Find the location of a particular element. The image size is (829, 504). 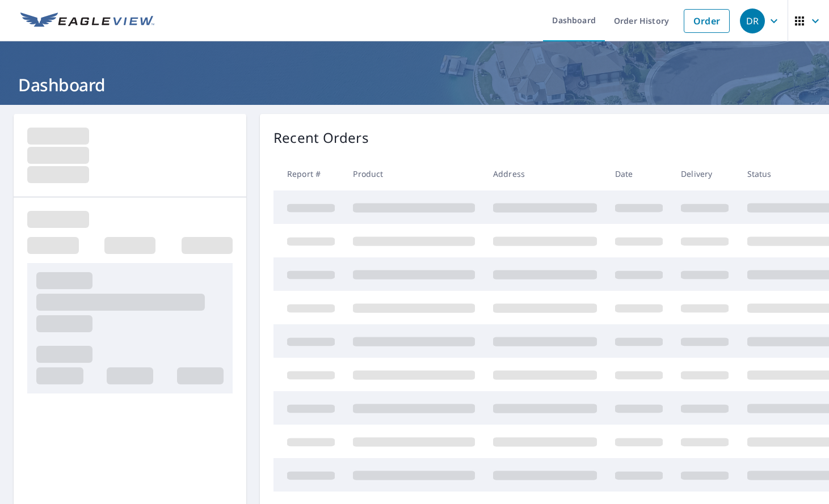

h1: Dashboard is located at coordinates (414, 84).